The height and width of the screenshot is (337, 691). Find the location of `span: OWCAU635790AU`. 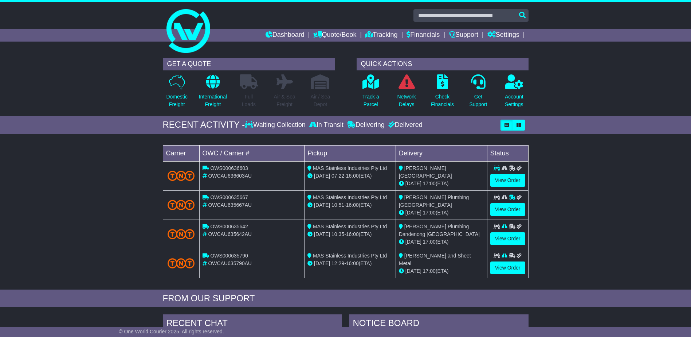

span: OWCAU635790AU is located at coordinates (230, 263).